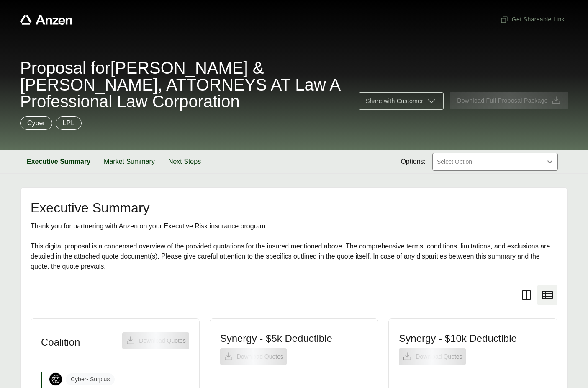 The image size is (588, 388). What do you see at coordinates (502, 100) in the screenshot?
I see `span: Download Full Proposal Package` at bounding box center [502, 100].